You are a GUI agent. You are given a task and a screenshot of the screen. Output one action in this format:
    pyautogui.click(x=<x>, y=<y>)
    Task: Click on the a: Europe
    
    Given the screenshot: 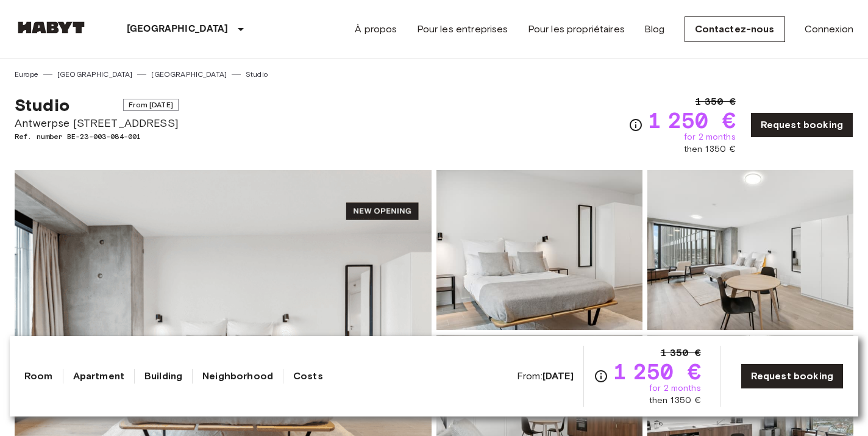 What is the action you would take?
    pyautogui.click(x=26, y=74)
    